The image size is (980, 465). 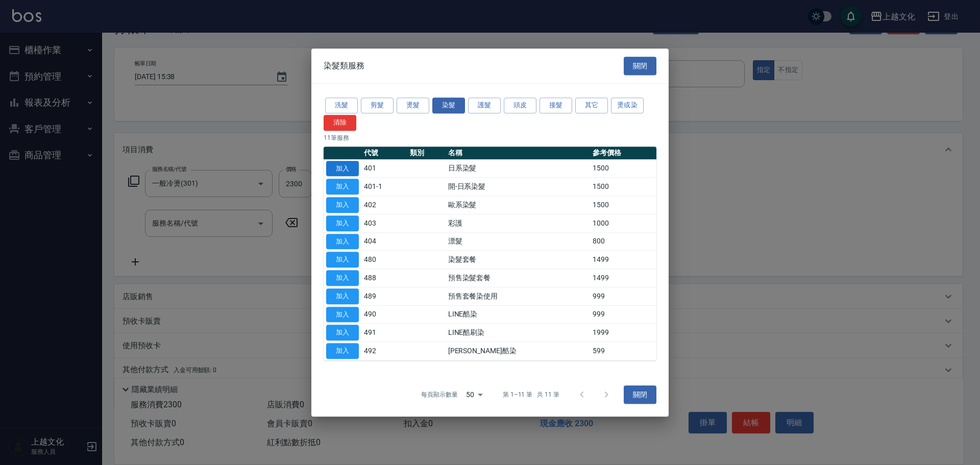 What do you see at coordinates (518, 224) in the screenshot?
I see `td: 彩護` at bounding box center [518, 224].